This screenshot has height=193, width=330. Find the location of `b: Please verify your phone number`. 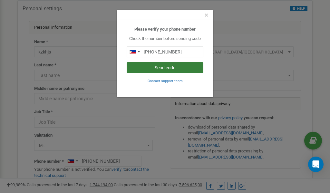

b: Please verify your phone number is located at coordinates (165, 29).